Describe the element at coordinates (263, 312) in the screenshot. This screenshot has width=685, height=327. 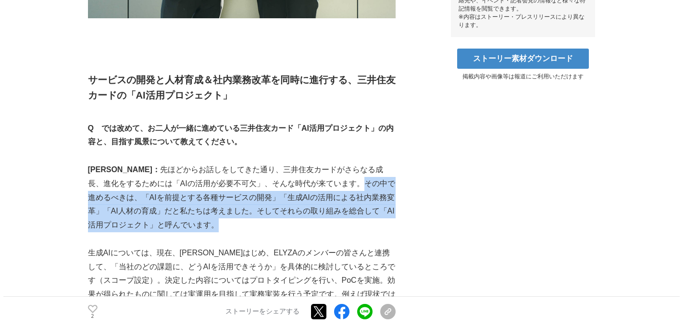
I see `p: ストーリーをシェアする` at that location.